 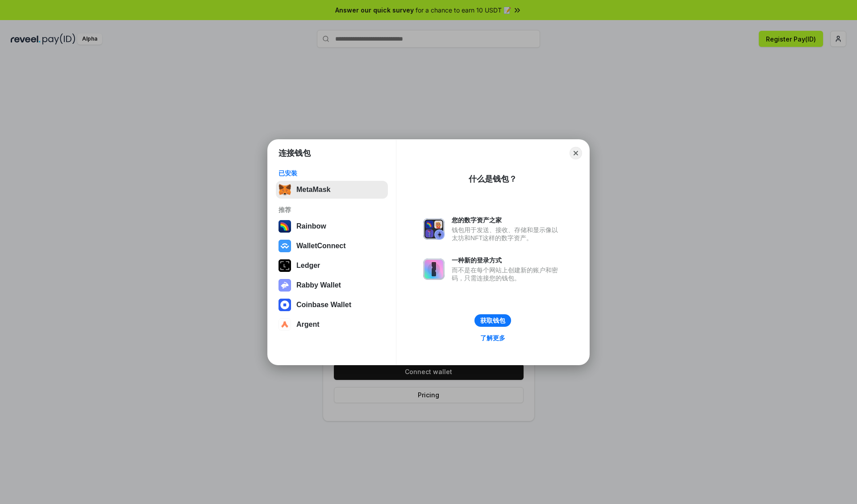 I want to click on img: svg+xml,%3Csvg%20xmlns%3D%22http%3A%2F%2Fwww.w3.org%2F2000%2Fsvg%22%20width%3D%2228%22%20height%3..., so click(x=284, y=265).